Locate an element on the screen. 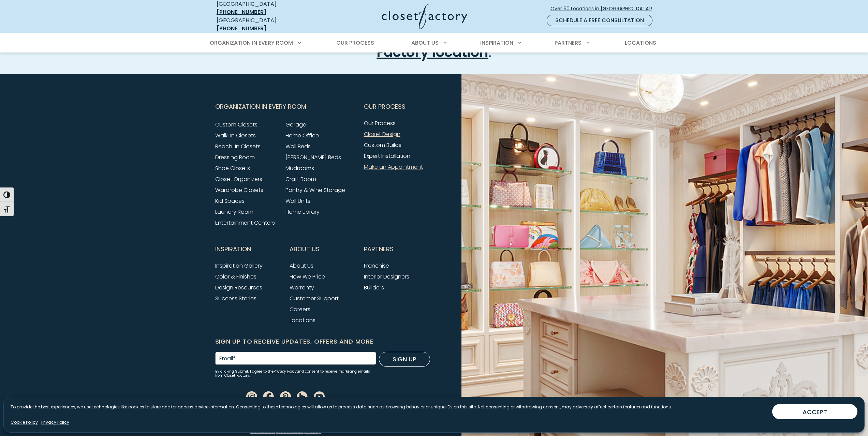 This screenshot has width=868, height=436. button: Footer Subnav Button - Partners is located at coordinates (397, 250).